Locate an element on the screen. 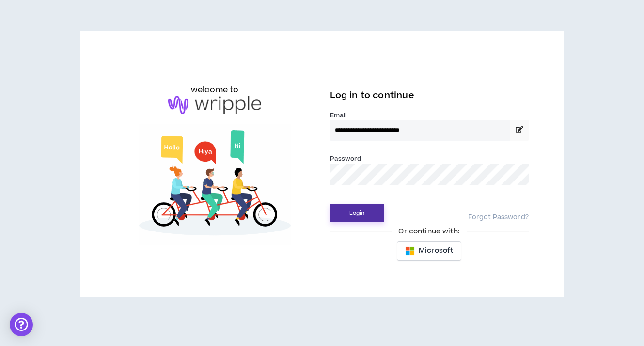 This screenshot has width=644, height=346. a: Forgot Password? is located at coordinates (498, 217).